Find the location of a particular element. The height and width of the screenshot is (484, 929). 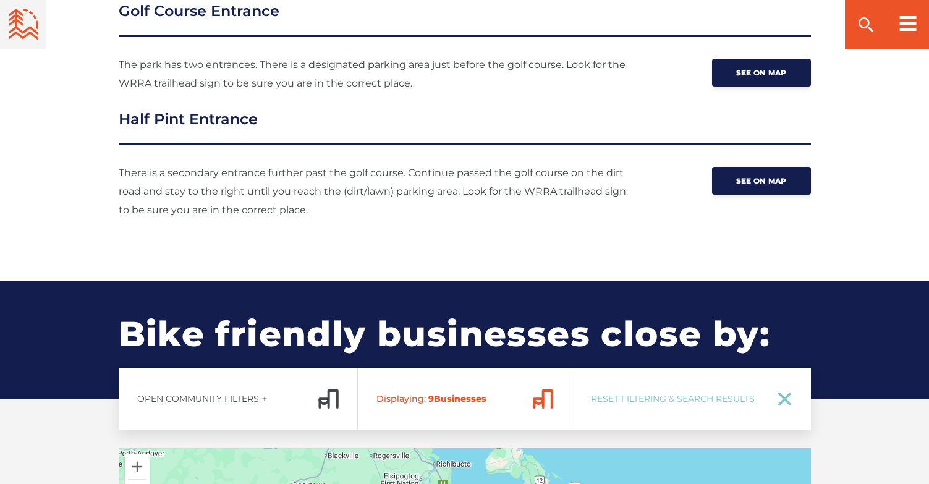

h3: Half Pint Entrance is located at coordinates (465, 127).